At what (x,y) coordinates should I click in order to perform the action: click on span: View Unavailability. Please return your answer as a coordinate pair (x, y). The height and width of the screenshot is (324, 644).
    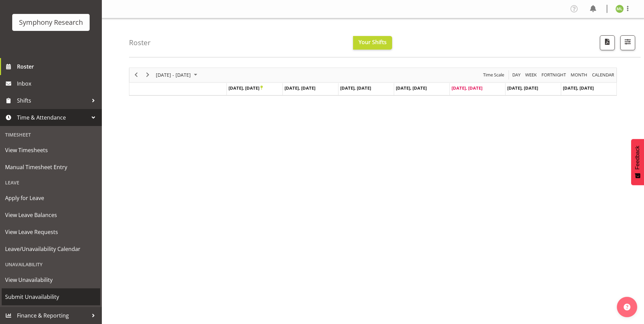
    Looking at the image, I should click on (51, 280).